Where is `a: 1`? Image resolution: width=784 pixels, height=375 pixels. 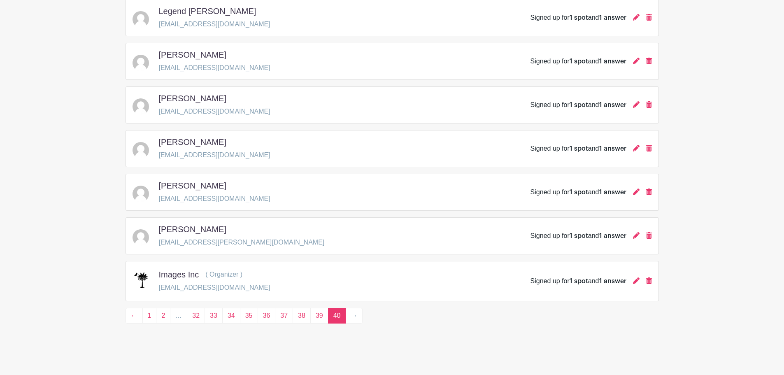
a: 1 is located at coordinates (149, 316).